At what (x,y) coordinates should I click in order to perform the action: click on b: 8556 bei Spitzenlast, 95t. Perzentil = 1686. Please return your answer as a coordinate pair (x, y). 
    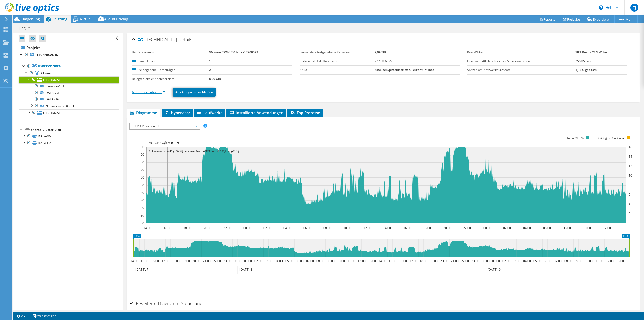
    Looking at the image, I should click on (404, 70).